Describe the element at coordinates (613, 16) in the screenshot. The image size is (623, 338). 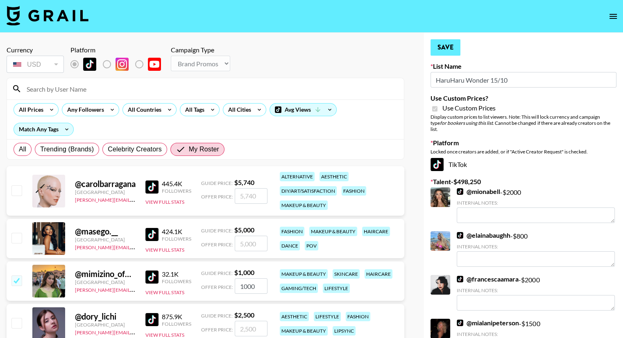
I see `button: open drawer` at that location.